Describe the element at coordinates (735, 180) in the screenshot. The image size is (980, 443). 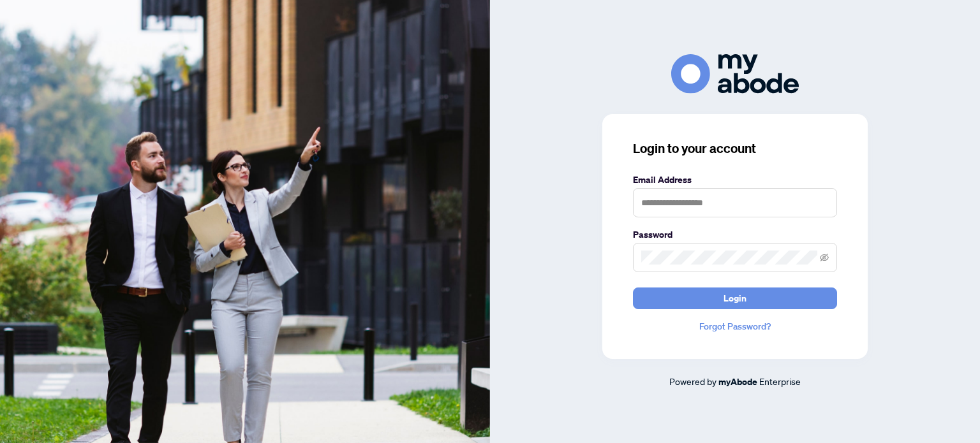
I see `label: Email Address` at that location.